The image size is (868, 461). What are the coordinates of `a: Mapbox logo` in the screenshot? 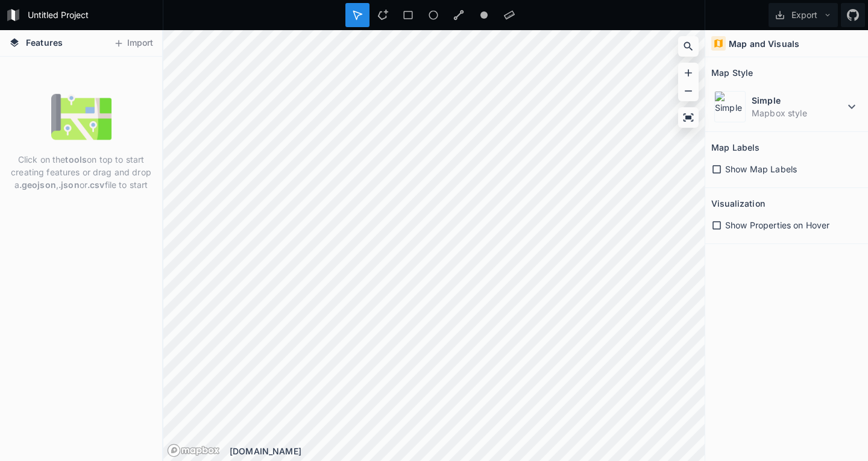 It's located at (194, 451).